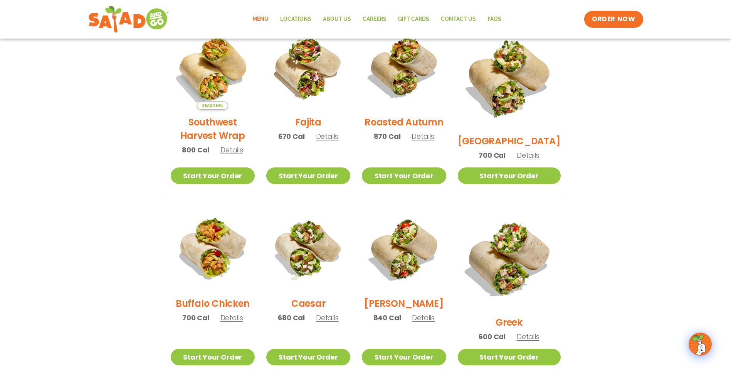 This screenshot has width=731, height=375. I want to click on a: Contact Us, so click(458, 19).